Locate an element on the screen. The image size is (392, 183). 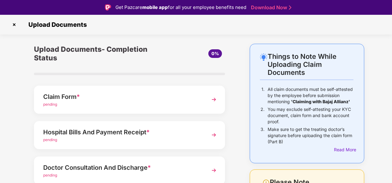
p: All claim documents must be self-attested by the employee before submission mentioning is located at coordinates (310, 96).